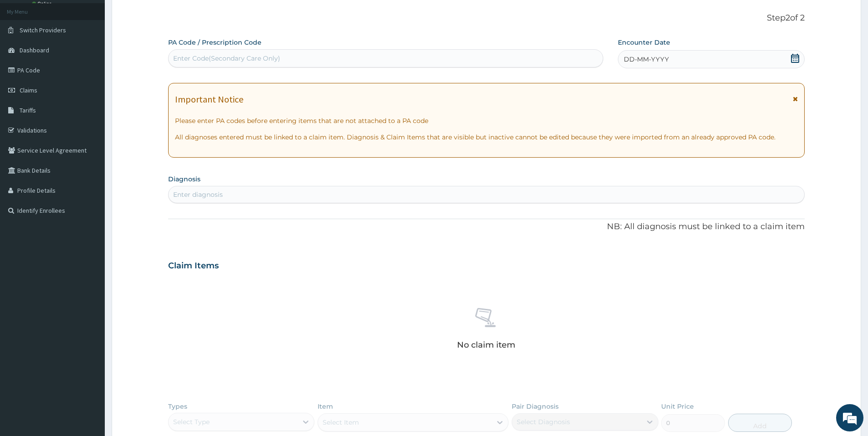 Image resolution: width=868 pixels, height=436 pixels. What do you see at coordinates (487, 18) in the screenshot?
I see `p: Step 2 of 2` at bounding box center [487, 18].